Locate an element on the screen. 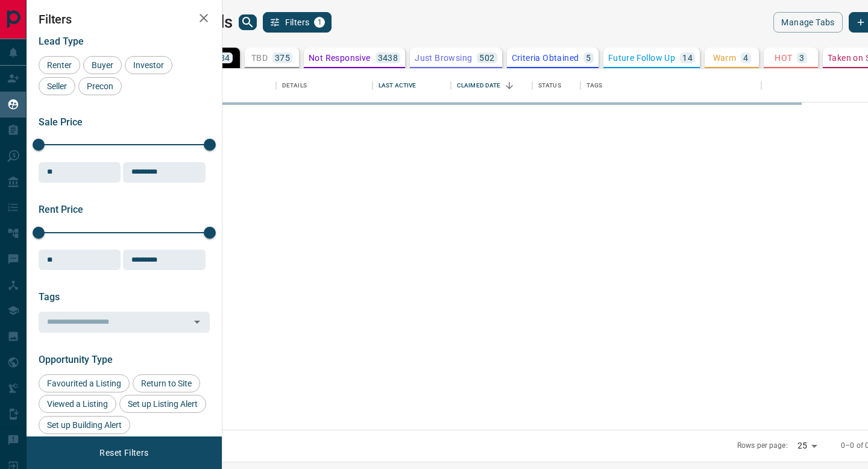  span: Opportunity Type is located at coordinates (75, 359).